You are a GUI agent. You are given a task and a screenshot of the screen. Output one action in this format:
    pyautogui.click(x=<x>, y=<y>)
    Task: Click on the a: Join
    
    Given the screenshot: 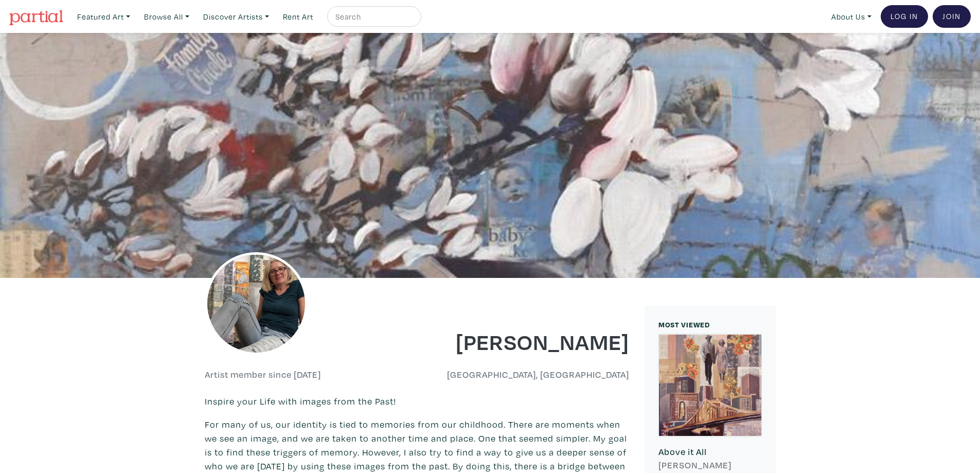 What is the action you would take?
    pyautogui.click(x=952, y=16)
    